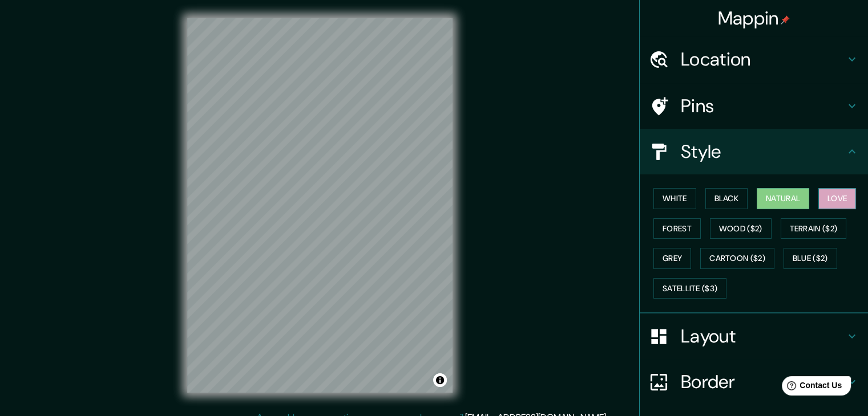  What do you see at coordinates (726, 198) in the screenshot?
I see `button: Black` at bounding box center [726, 198].